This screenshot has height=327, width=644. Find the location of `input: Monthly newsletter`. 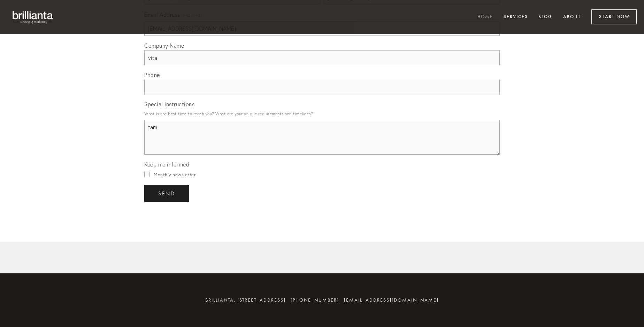

input: Monthly newsletter is located at coordinates (147, 175).